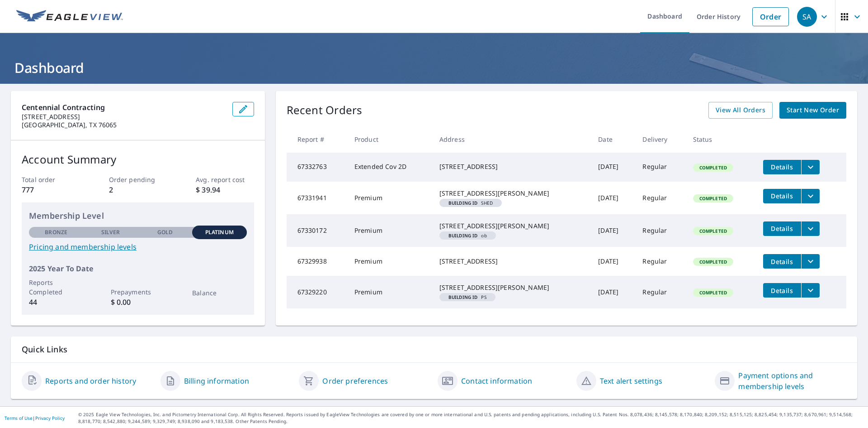 Image resolution: width=868 pixels, height=428 pixels. I want to click on a: View All Orders, so click(741, 110).